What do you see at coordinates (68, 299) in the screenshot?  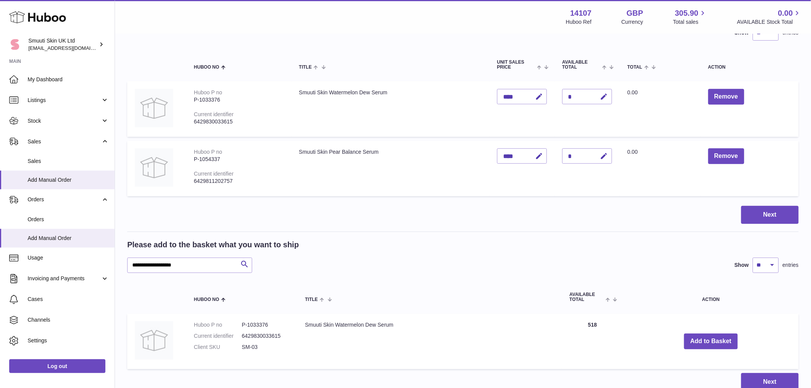 I see `span: Cases` at bounding box center [68, 299].